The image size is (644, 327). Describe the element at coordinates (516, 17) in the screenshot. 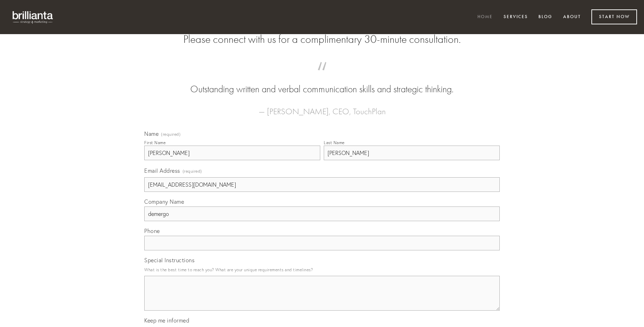

I see `a: Services` at that location.